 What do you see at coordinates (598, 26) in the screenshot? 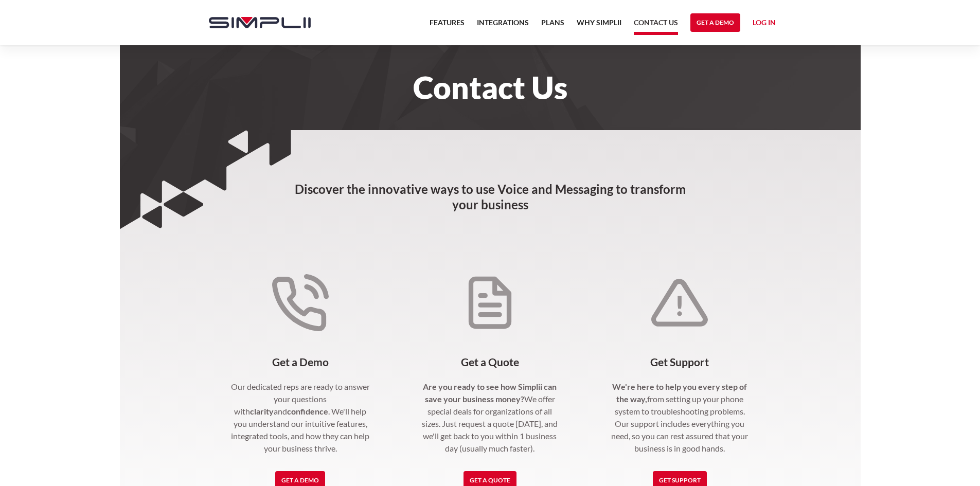
I see `a: Why Simplii` at bounding box center [598, 26].